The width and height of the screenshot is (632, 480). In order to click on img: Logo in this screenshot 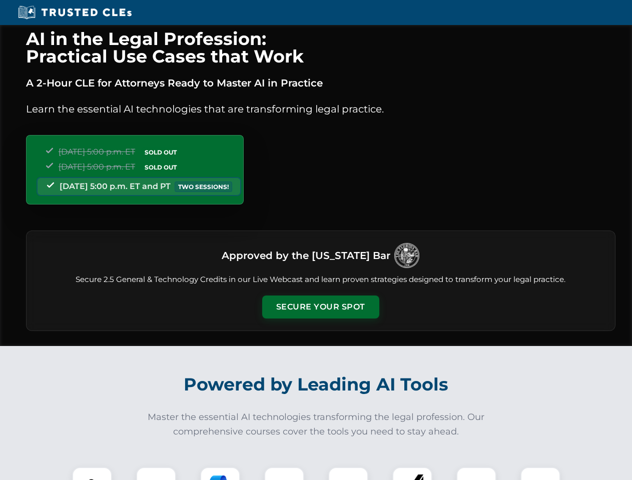, I will do `click(407, 256)`.